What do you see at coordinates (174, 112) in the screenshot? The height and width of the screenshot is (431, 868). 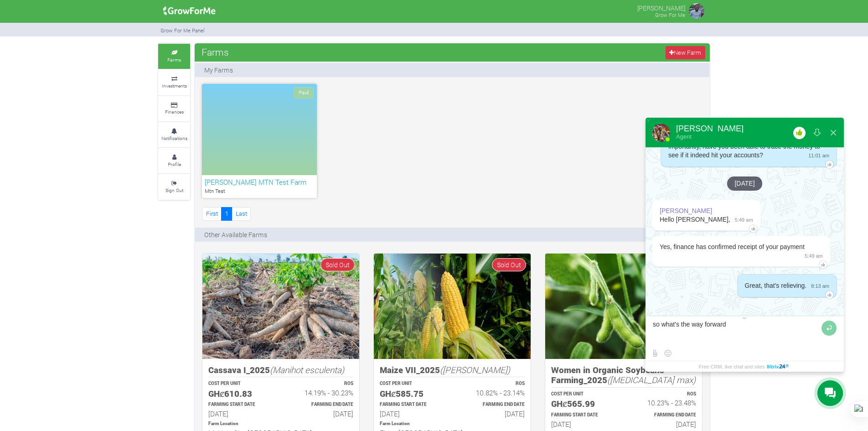 I see `small: Finances` at bounding box center [174, 112].